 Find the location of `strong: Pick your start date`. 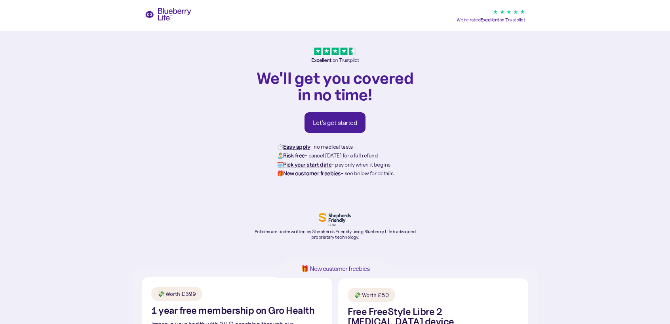

strong: Pick your start date is located at coordinates (307, 164).